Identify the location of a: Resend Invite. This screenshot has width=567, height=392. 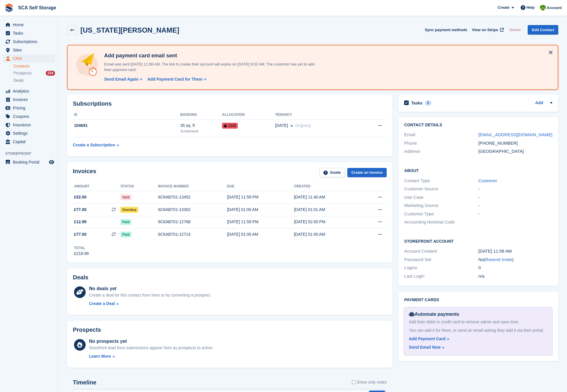
(499, 259).